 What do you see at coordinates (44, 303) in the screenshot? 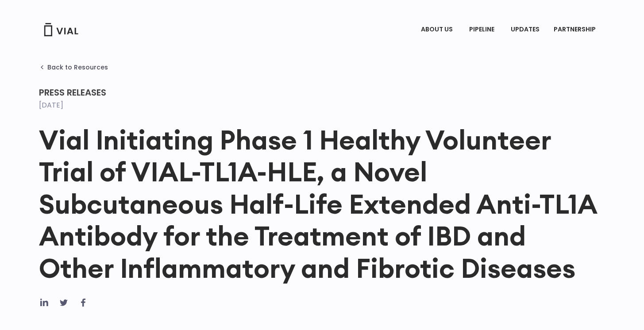
I see `div: Share on linkedin` at bounding box center [44, 303].